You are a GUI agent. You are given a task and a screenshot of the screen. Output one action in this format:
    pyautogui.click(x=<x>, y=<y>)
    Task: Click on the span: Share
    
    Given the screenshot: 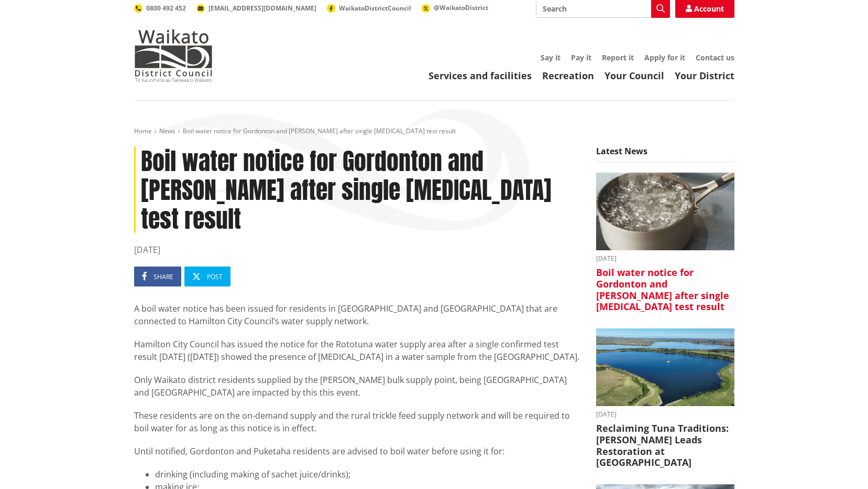 What is the action you would take?
    pyautogui.click(x=163, y=276)
    